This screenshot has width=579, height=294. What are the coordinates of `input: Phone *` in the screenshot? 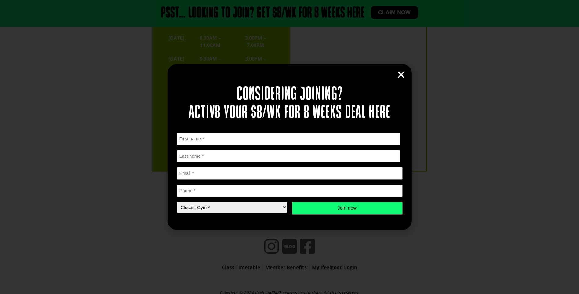 It's located at (290, 190).